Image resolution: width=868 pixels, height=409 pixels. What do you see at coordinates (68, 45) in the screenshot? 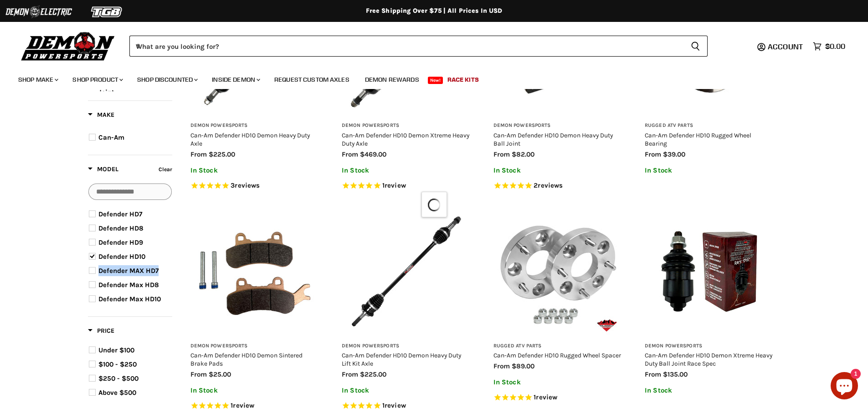
I see `img: Demon Powersports` at bounding box center [68, 45].